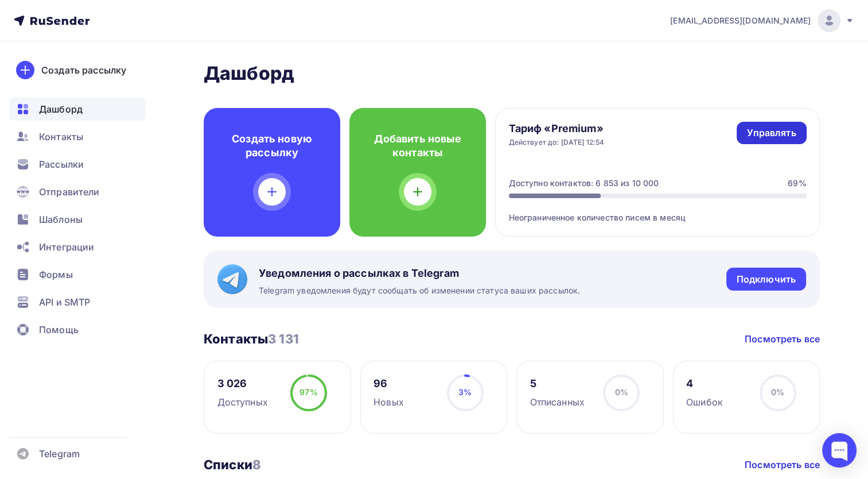 This screenshot has height=479, width=868. What do you see at coordinates (61, 109) in the screenshot?
I see `span: Дашборд` at bounding box center [61, 109].